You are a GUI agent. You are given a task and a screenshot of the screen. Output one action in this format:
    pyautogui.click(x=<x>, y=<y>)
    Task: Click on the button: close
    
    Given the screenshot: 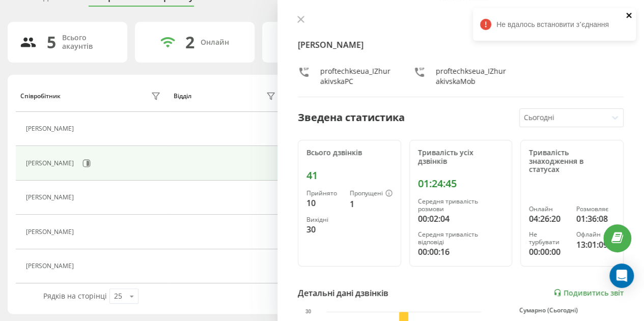 What is the action you would take?
    pyautogui.click(x=629, y=16)
    